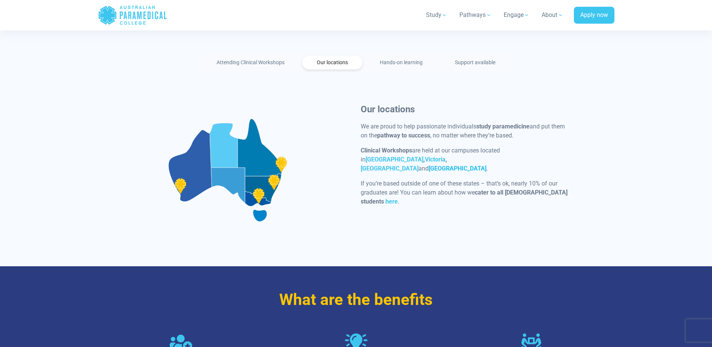 The image size is (712, 347). Describe the element at coordinates (392, 201) in the screenshot. I see `strong: here` at that location.